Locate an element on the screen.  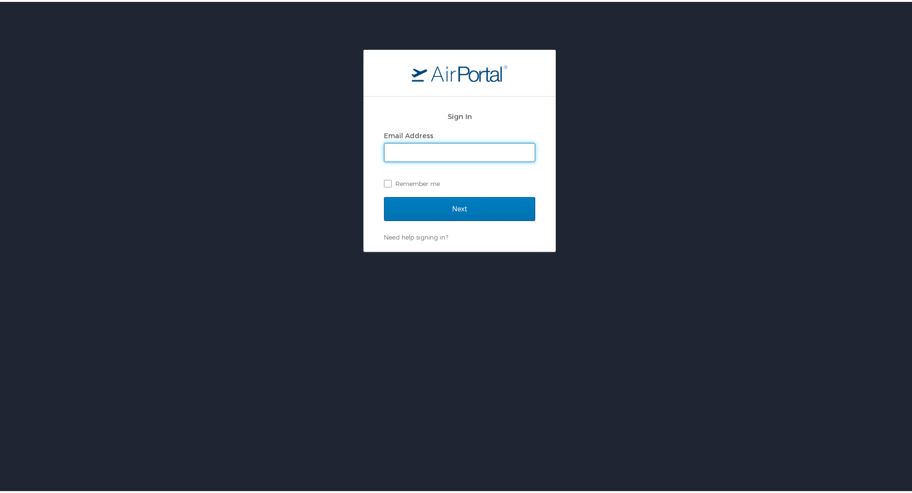
label: Remember me is located at coordinates (459, 182).